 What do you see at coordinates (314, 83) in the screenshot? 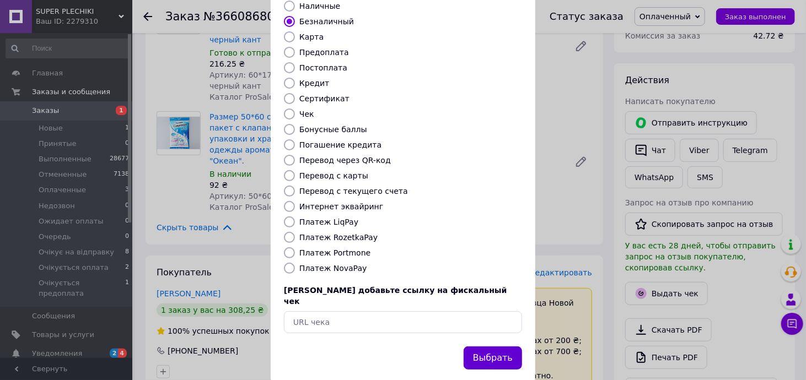
I see `label: Кредит` at bounding box center [314, 83].